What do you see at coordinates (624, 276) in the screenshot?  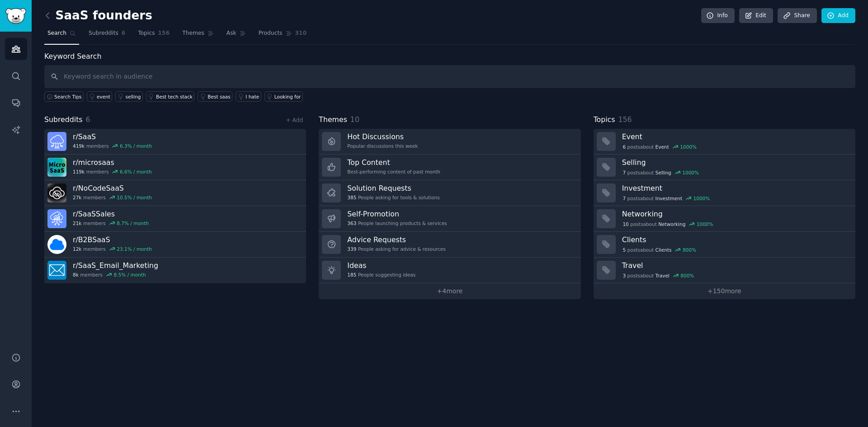 I see `span: 3` at bounding box center [624, 276].